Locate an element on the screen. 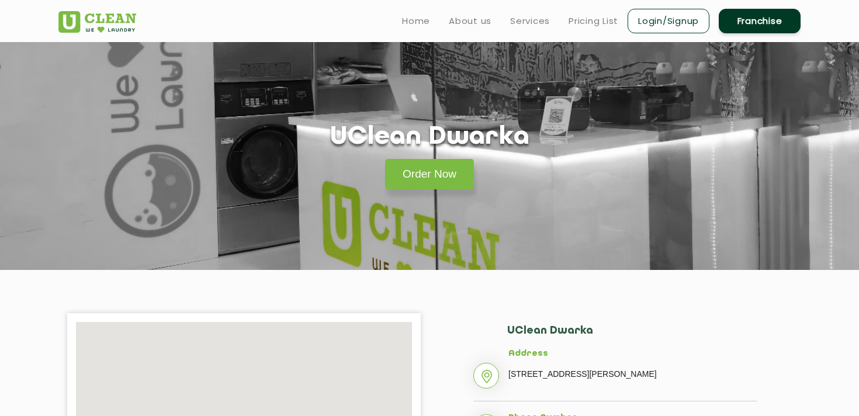 This screenshot has width=859, height=416. h1: UClean Dwarka is located at coordinates (429, 137).